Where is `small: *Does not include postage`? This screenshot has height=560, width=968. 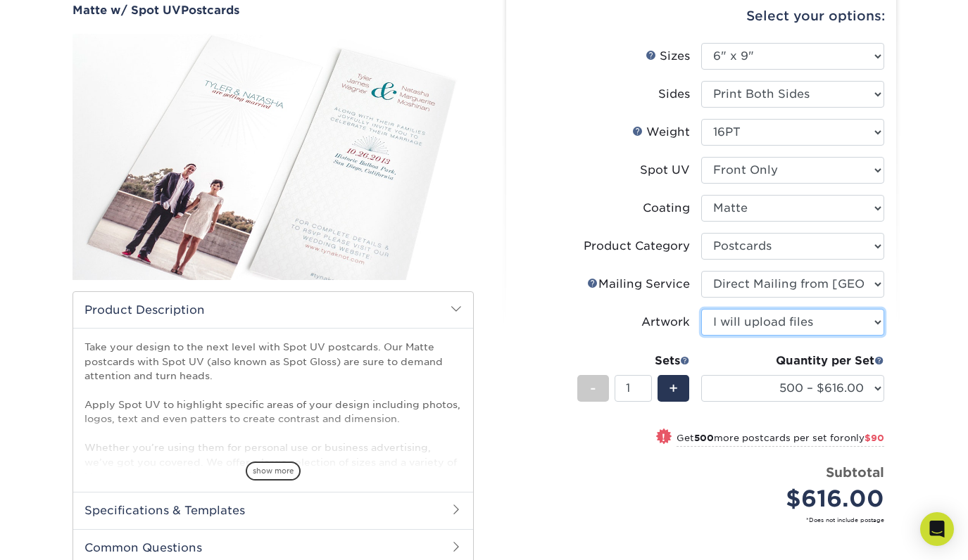
small: *Does not include postage is located at coordinates (706, 520).